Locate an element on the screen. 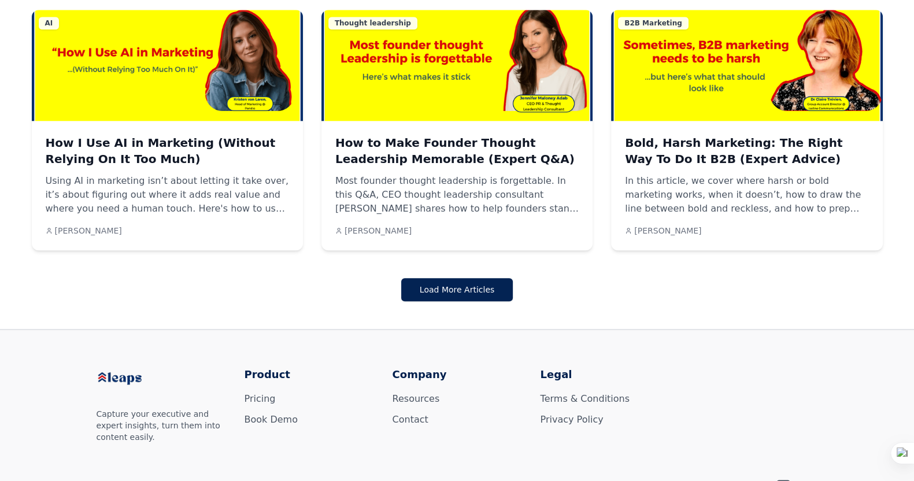 This screenshot has height=481, width=914. h3: Bold, Harsh Marketing: The Right Way To Do It B2B (Expert Advice) is located at coordinates (747, 151).